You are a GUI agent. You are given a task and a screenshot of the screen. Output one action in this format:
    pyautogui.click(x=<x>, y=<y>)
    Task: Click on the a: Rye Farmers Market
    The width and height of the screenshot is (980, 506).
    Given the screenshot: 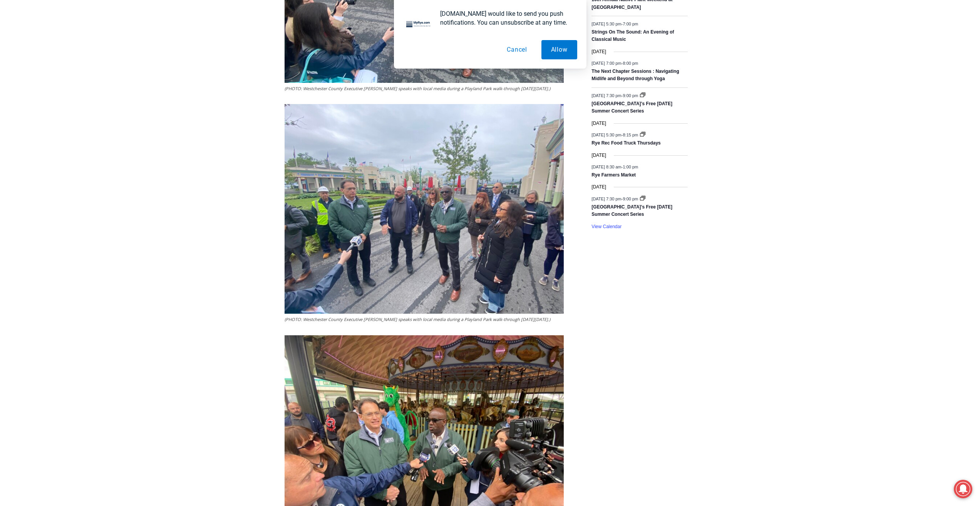 What is the action you would take?
    pyautogui.click(x=613, y=176)
    